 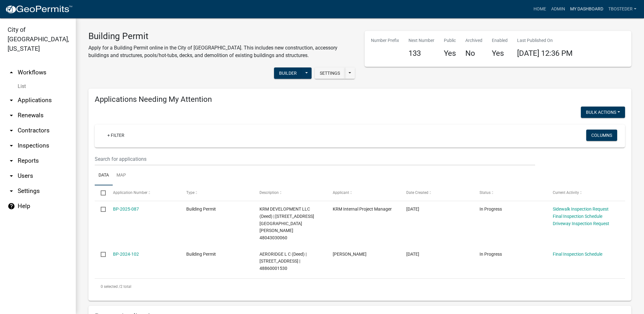 I want to click on span: Current Activity, so click(x=566, y=193).